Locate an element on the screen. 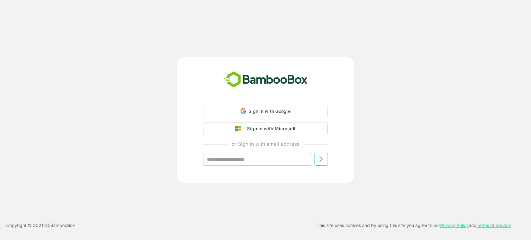  span: Sign in with Google is located at coordinates (269, 111).